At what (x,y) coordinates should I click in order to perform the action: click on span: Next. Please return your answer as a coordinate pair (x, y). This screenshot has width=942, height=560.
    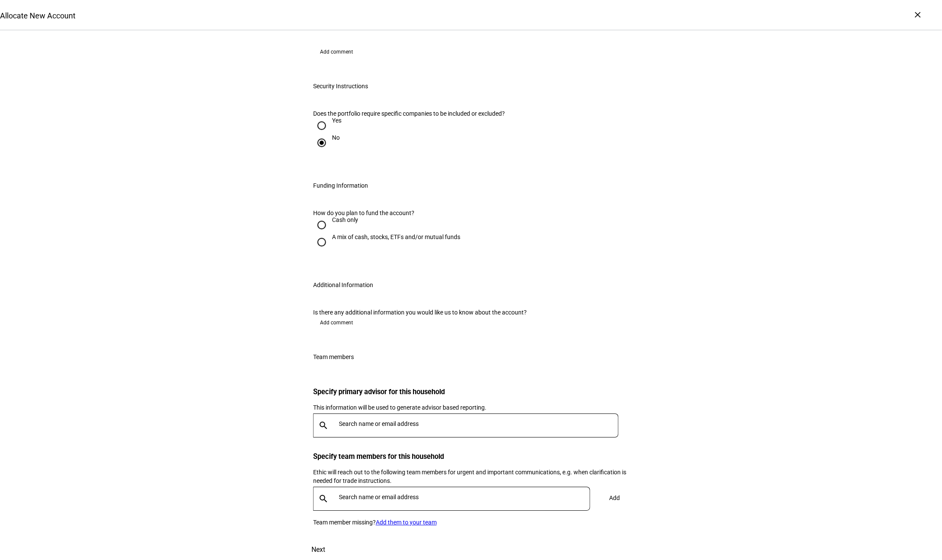
    Looking at the image, I should click on (319, 550).